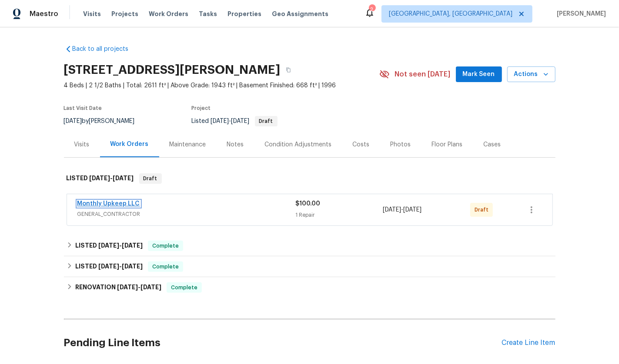  I want to click on span: Work Orders, so click(168, 14).